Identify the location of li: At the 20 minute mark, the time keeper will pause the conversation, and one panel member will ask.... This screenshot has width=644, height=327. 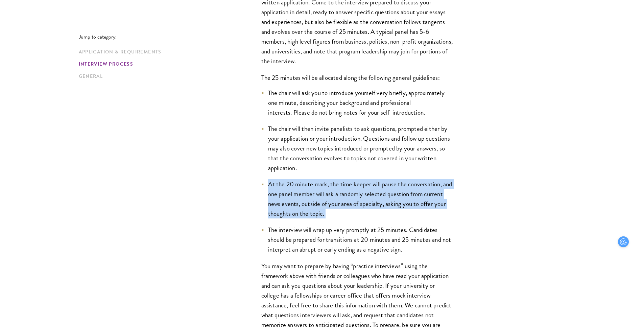
(357, 199).